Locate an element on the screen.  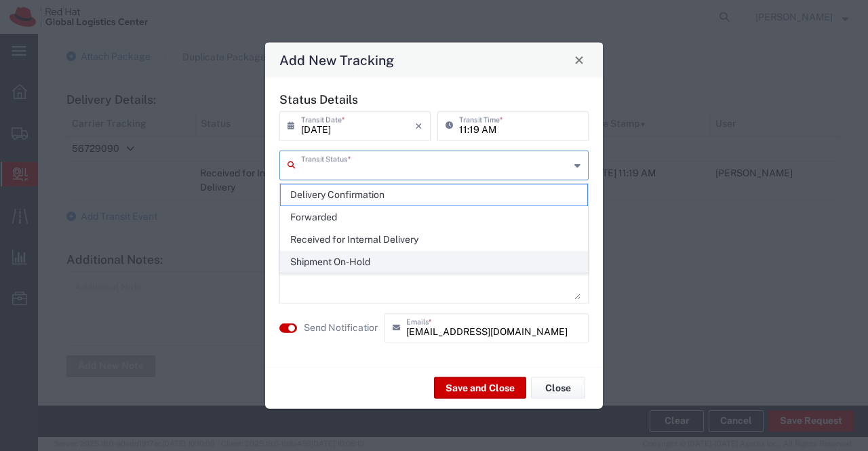
span: Delivery Confirmation is located at coordinates (434, 195).